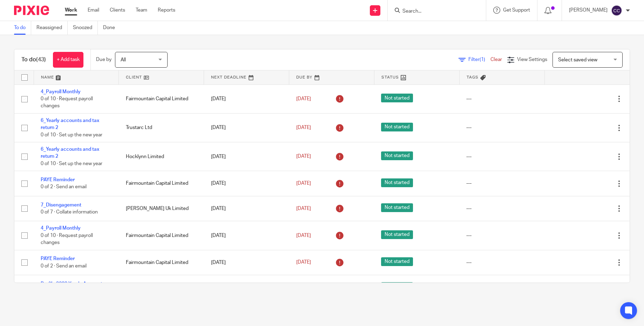  Describe the element at coordinates (123, 60) in the screenshot. I see `span: All` at that location.